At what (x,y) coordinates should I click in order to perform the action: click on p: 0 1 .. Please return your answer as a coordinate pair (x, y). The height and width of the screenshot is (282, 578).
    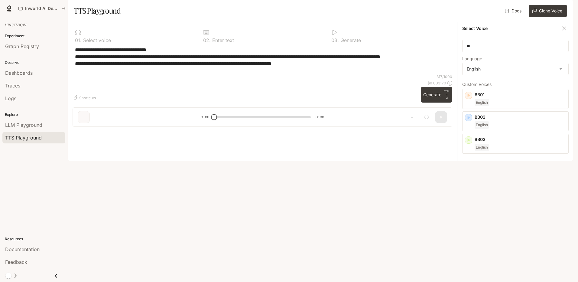
    Looking at the image, I should click on (78, 40).